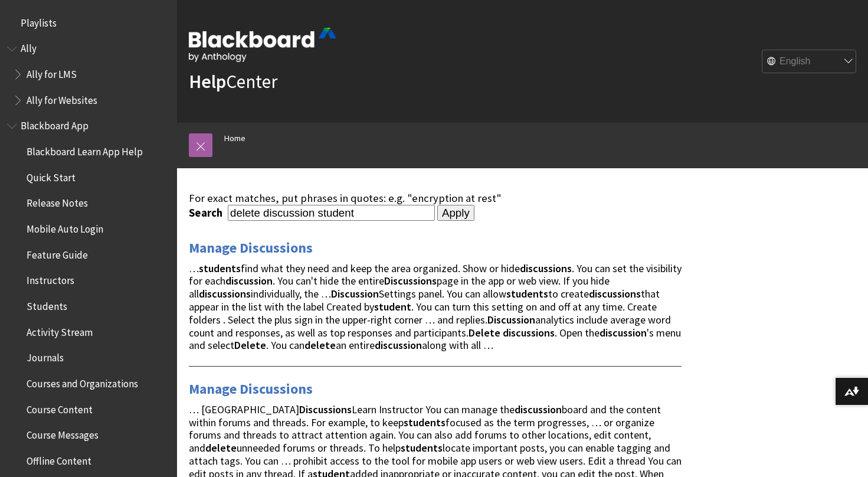 Image resolution: width=868 pixels, height=477 pixels. I want to click on a: HelpCenter, so click(233, 81).